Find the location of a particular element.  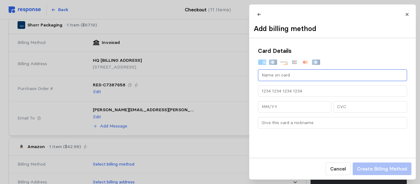

p: Cancel is located at coordinates (338, 169).